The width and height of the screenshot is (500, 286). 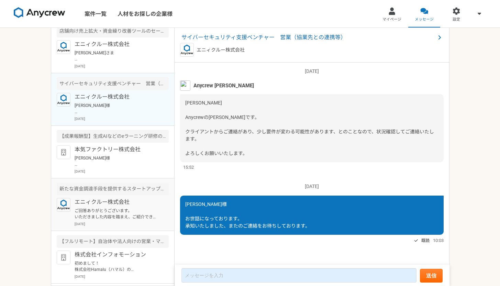 What do you see at coordinates (113, 31) in the screenshot?
I see `div: 店舗向け売上拡大・資金繰り改善ツールのセールス` at bounding box center [113, 31].